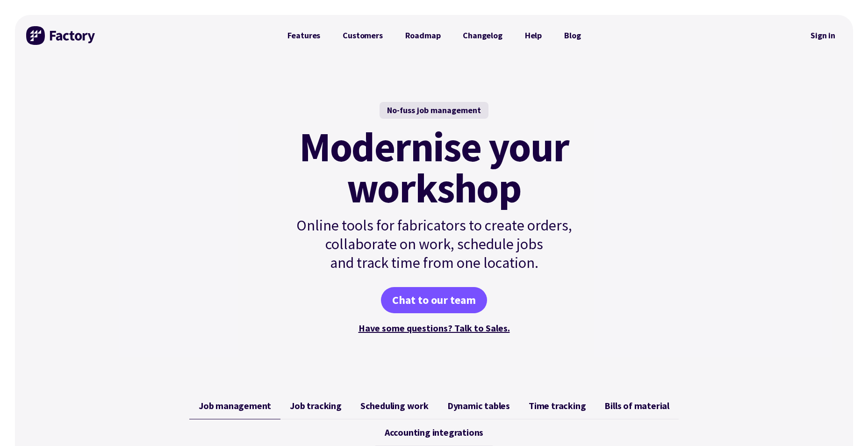 This screenshot has width=868, height=446. I want to click on span: Accounting integrations, so click(434, 432).